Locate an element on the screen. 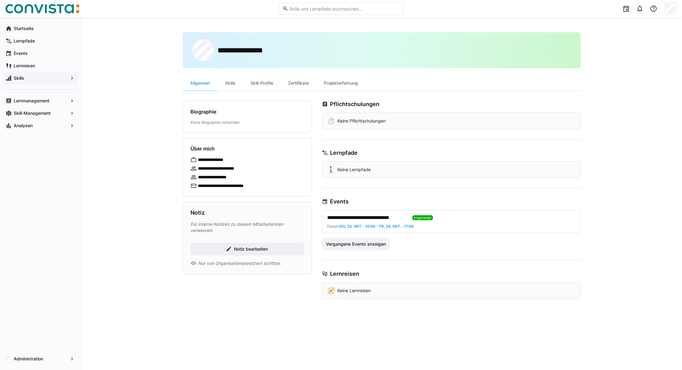 The width and height of the screenshot is (682, 370). p: Für interne Notizen zu diesem Mitarbeitenden verwendet. is located at coordinates (247, 228).